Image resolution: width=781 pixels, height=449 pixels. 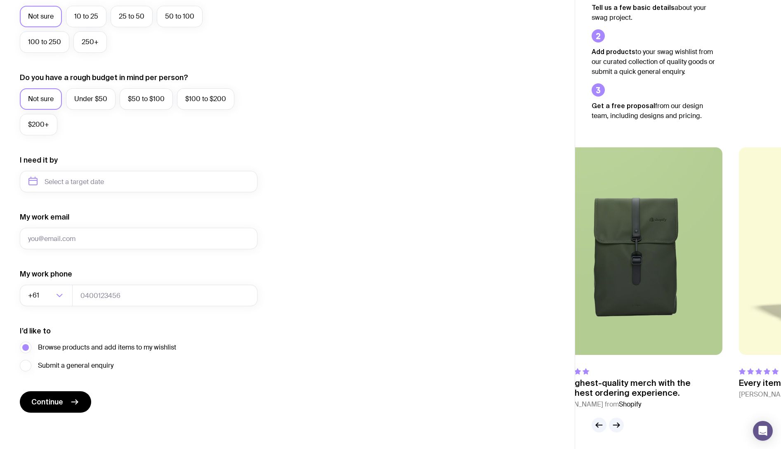 What do you see at coordinates (653, 61) in the screenshot?
I see `p: to your swag wishlist from our curated collection of quality goods or submit a quick general enqu...` at bounding box center [653, 61].